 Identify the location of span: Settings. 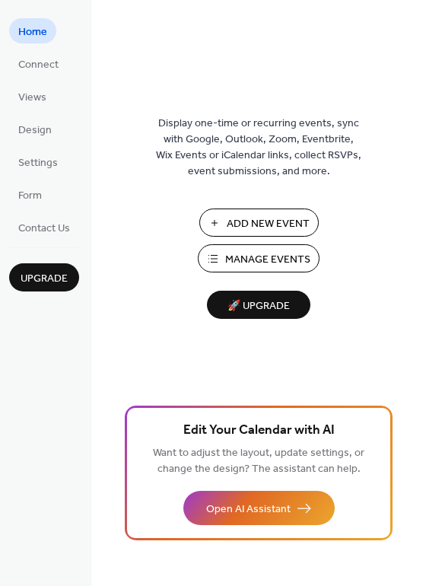
(38, 163).